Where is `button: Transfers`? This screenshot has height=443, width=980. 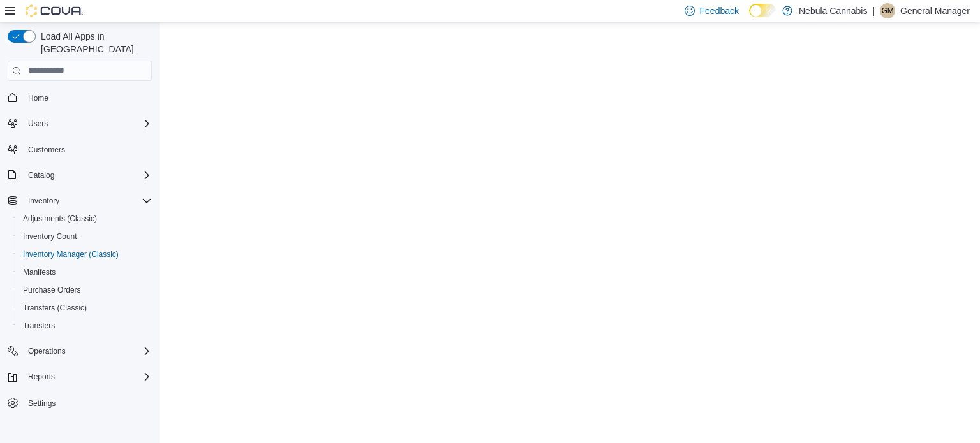 button: Transfers is located at coordinates (85, 326).